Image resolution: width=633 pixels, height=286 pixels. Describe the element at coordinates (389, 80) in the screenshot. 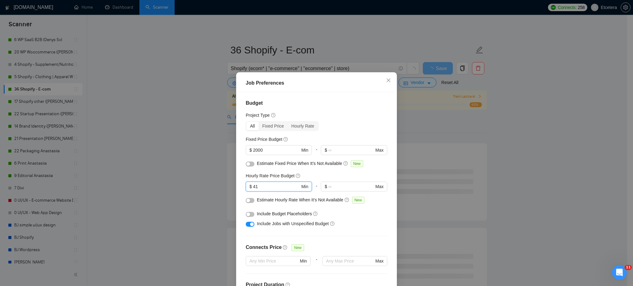

I see `span: close` at that location.